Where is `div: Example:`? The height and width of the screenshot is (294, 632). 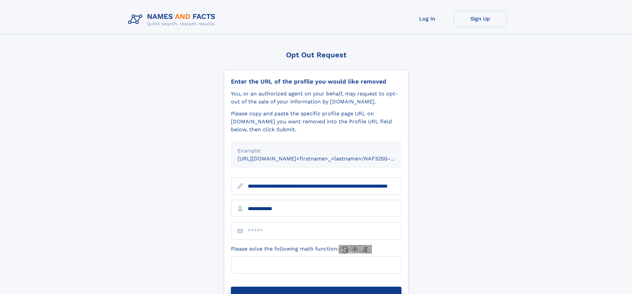 div: Example: is located at coordinates (316, 151).